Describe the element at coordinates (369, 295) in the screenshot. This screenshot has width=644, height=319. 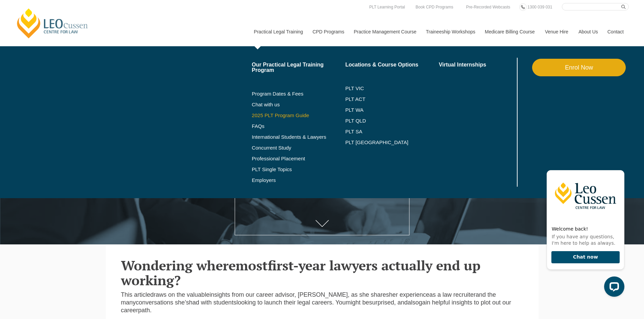
I see `span: , as she shares` at that location.